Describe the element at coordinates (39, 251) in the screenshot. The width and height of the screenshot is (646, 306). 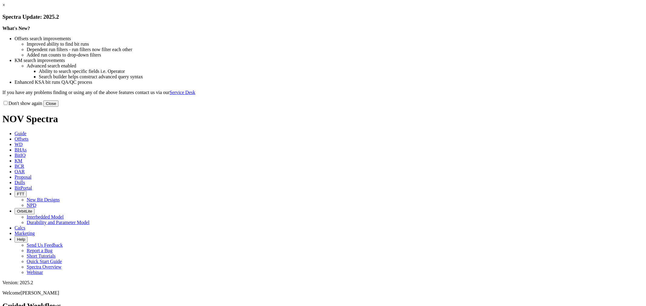
I see `a: Report a Bug` at that location.